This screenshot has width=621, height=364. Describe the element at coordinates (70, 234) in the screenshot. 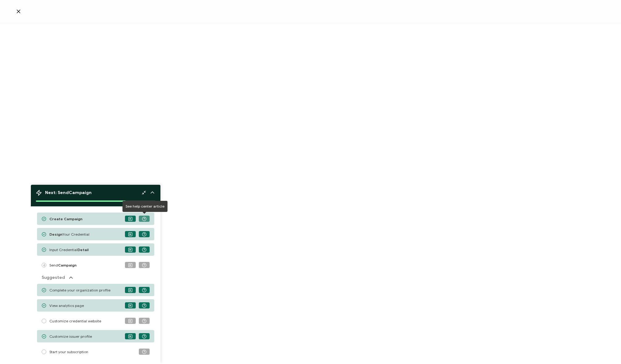

I see `span: Your Credential` at that location.